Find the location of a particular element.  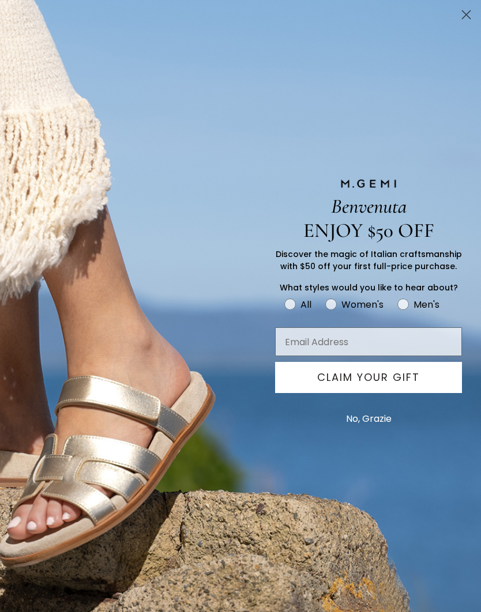

span: ENJOY $50 OFF is located at coordinates (368, 231).